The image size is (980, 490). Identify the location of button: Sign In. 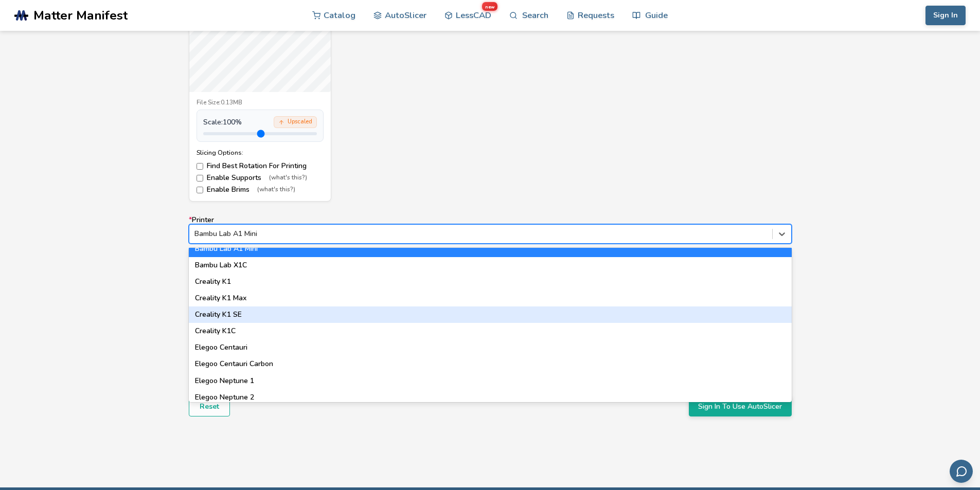
(945, 15).